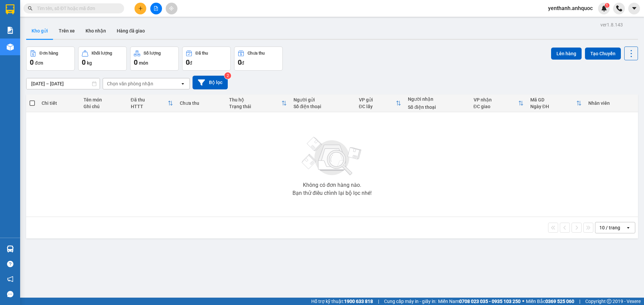  What do you see at coordinates (30, 8) in the screenshot?
I see `span: search` at bounding box center [30, 8].